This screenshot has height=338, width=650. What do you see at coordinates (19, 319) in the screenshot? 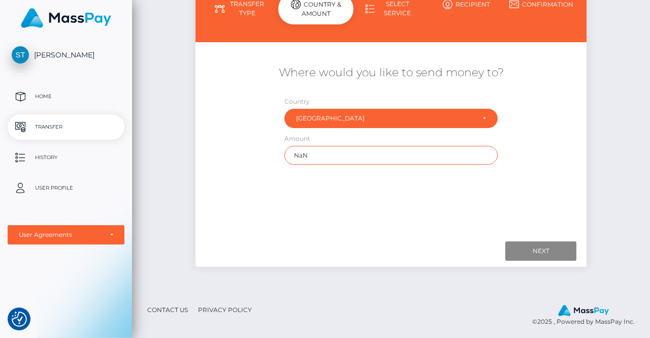
I see `img: Revisit consent button` at bounding box center [19, 319].